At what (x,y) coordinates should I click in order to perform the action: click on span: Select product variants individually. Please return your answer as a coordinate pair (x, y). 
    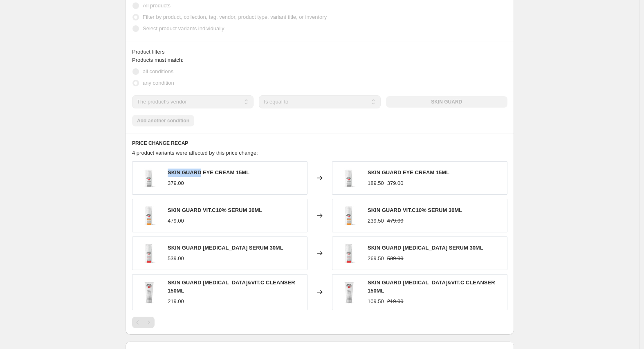
    Looking at the image, I should click on (183, 28).